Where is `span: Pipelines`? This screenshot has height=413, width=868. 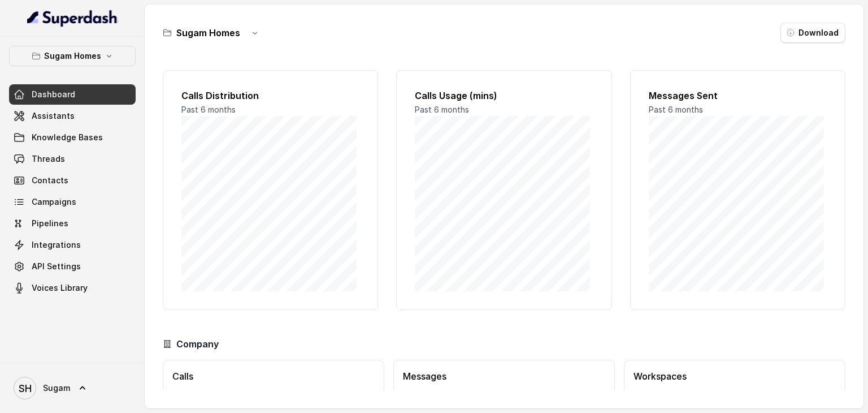
span: Pipelines is located at coordinates (50, 224).